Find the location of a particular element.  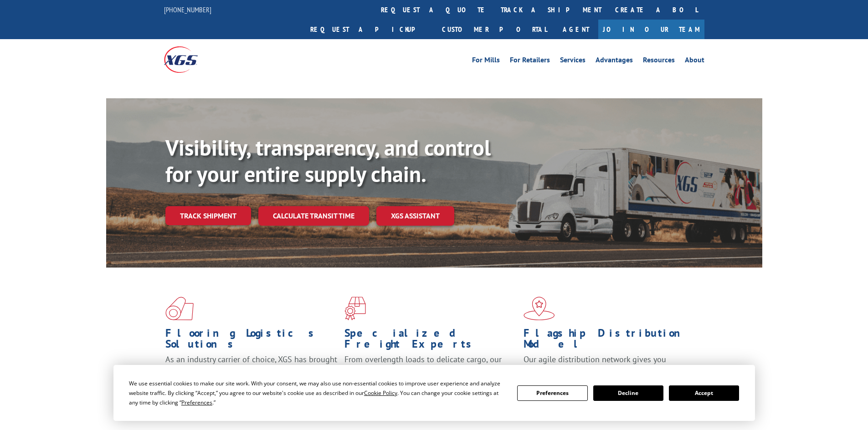

b: Visibility, transparency, and control for your entire supply chain. is located at coordinates (328, 161).